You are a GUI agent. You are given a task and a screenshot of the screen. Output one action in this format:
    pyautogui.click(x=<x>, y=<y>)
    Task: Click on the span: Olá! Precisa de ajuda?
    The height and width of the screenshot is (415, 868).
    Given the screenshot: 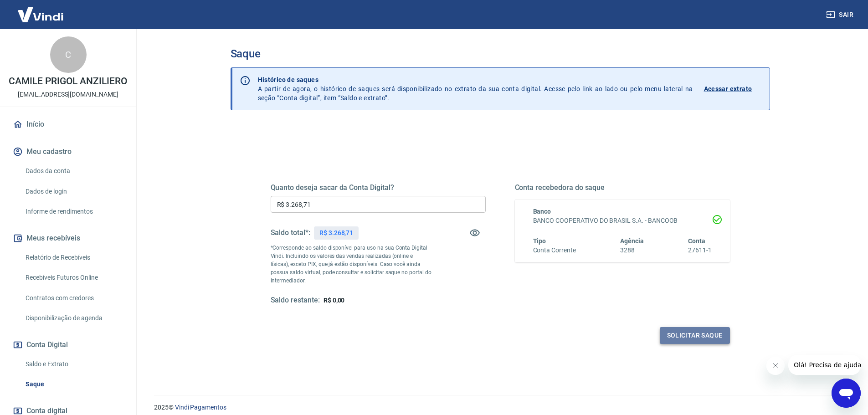 What is the action you would take?
    pyautogui.click(x=41, y=10)
    